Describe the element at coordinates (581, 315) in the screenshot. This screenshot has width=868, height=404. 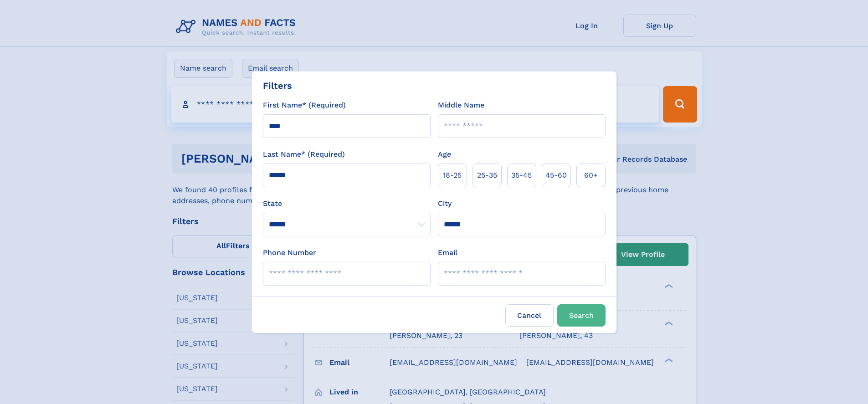
I see `button: Search` at that location.